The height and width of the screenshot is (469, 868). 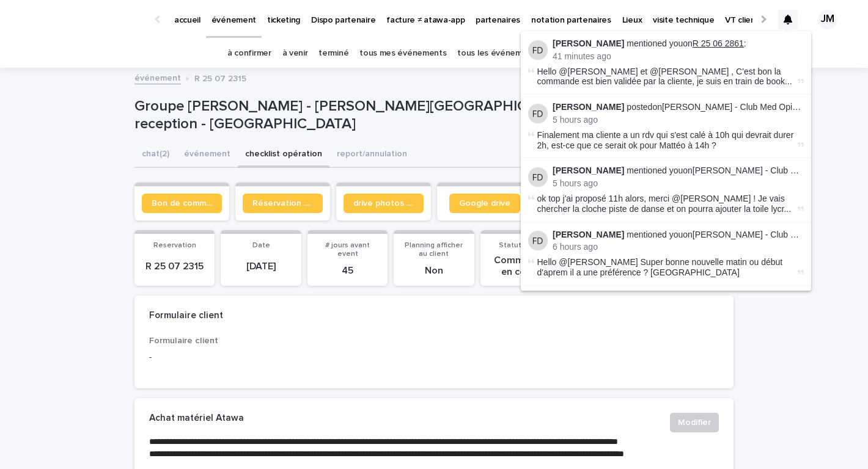 I want to click on button: chat (2), so click(x=156, y=155).